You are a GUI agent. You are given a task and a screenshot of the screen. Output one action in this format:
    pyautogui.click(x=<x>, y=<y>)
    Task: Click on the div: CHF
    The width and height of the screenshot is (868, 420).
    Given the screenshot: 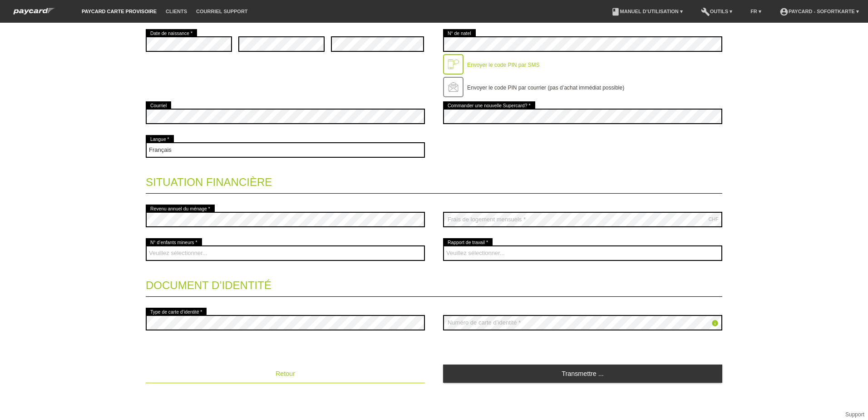 What is the action you would take?
    pyautogui.click(x=713, y=219)
    